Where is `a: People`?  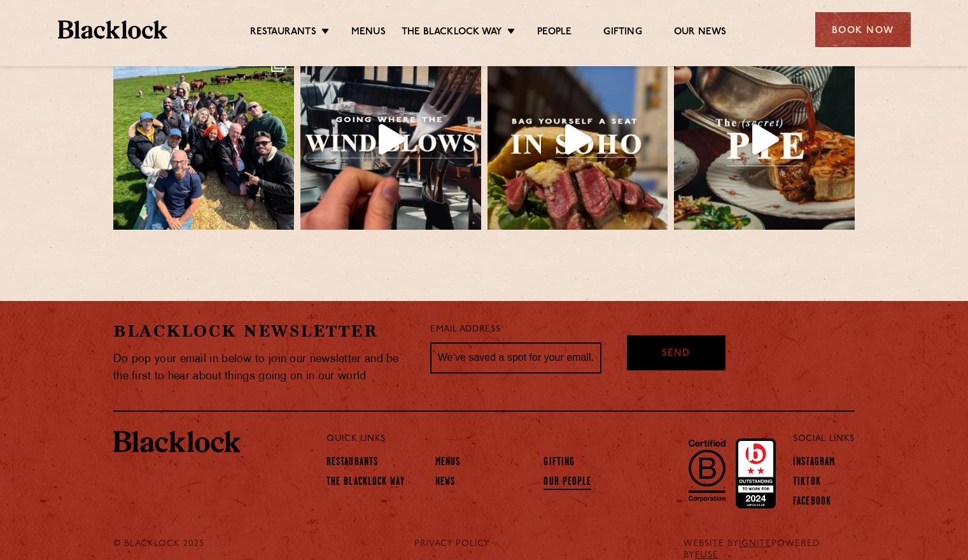 a: People is located at coordinates (554, 33).